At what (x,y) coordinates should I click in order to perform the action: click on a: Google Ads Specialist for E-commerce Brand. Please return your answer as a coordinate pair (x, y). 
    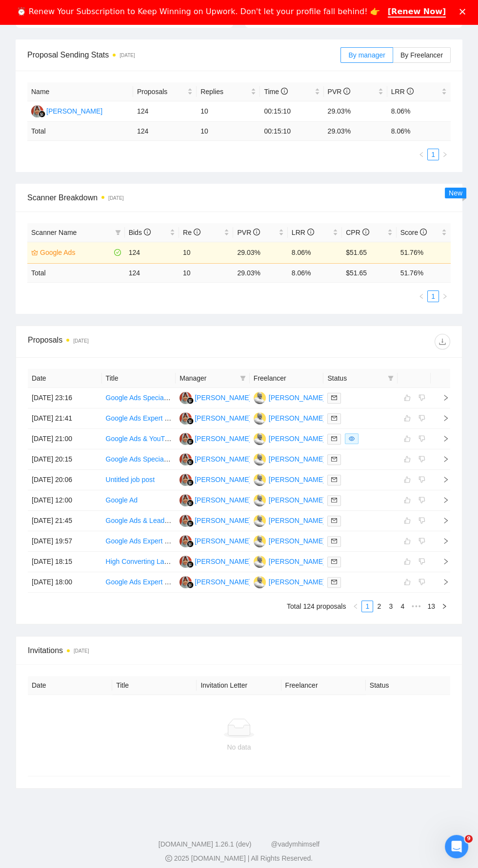
    Looking at the image, I should click on (174, 397).